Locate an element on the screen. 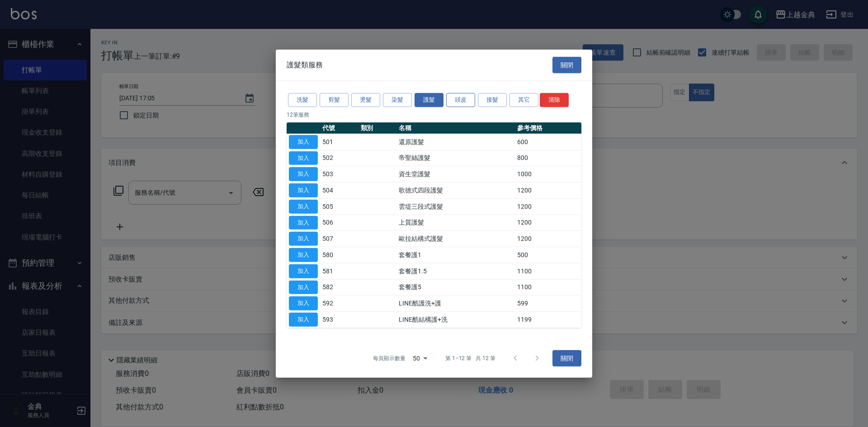  td: 1199 is located at coordinates (548, 320).